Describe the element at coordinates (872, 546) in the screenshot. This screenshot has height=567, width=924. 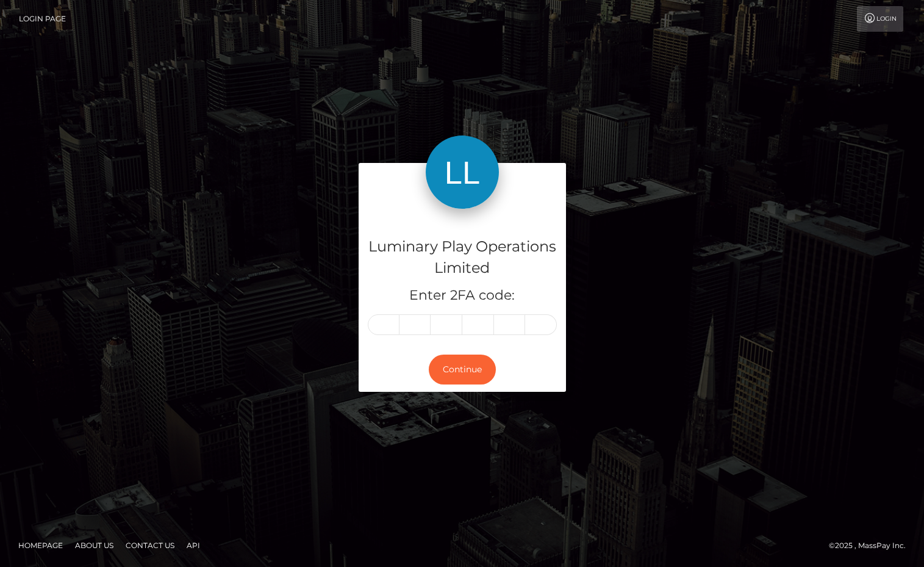
I see `div: © 2025 , MassPay Inc.` at that location.